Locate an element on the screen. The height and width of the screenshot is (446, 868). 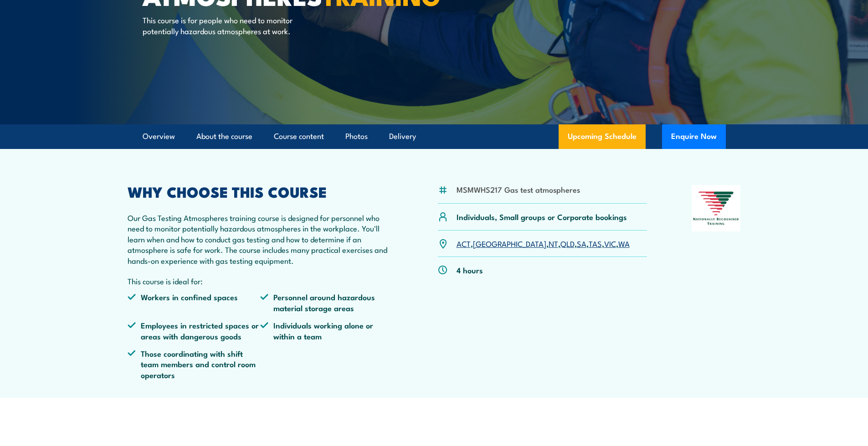
button: Enquire Now is located at coordinates (694, 137).